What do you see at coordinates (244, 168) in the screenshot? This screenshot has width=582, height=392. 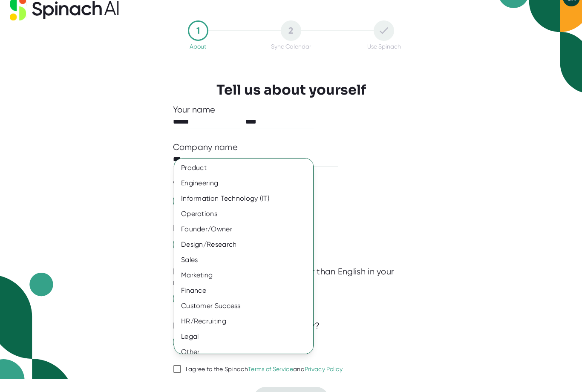 I see `div: Product` at bounding box center [244, 168].